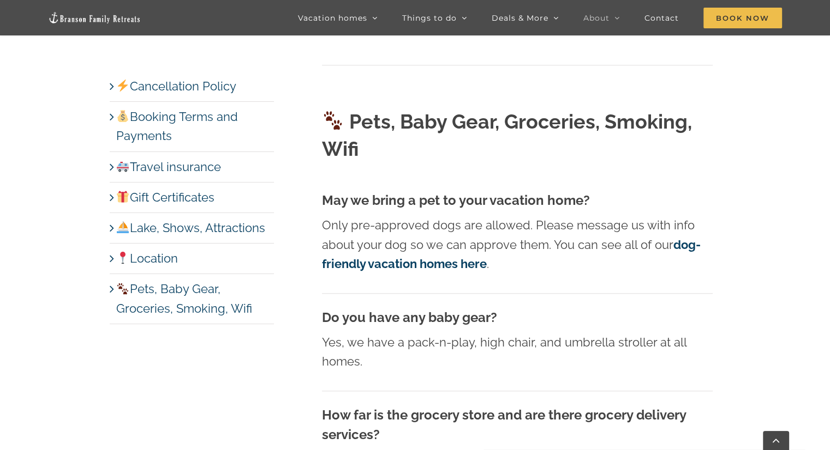 Image resolution: width=830 pixels, height=450 pixels. Describe the element at coordinates (517, 352) in the screenshot. I see `p: Yes, we have a pack-n-play, high chair, and umbrella stroller at all homes.` at that location.